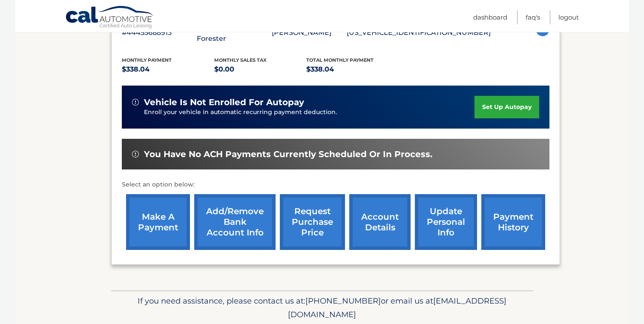  Describe the element at coordinates (309, 113) in the screenshot. I see `p: Enroll your vehicle in automatic recurring payment deduction.` at that location.